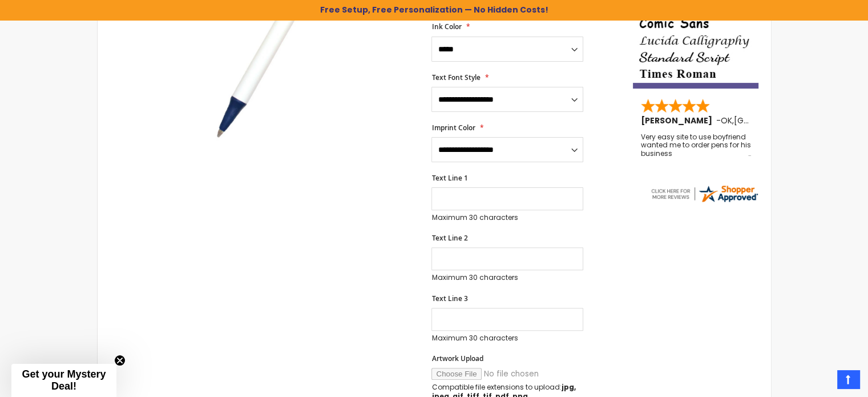 This screenshot has height=397, width=868. Describe the element at coordinates (449, 298) in the screenshot. I see `span: Text Line 3` at that location.